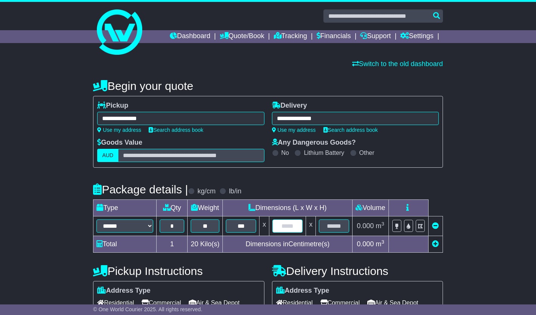  What do you see at coordinates (289, 106) in the screenshot?
I see `label: Delivery` at bounding box center [289, 106].